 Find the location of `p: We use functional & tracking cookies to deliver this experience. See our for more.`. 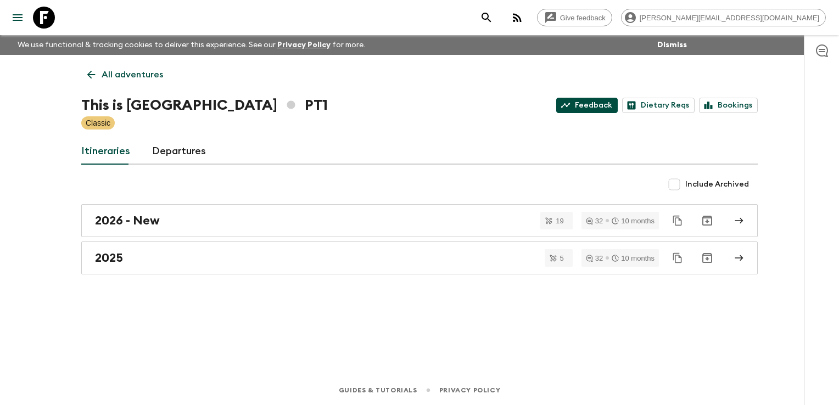

p: We use functional & tracking cookies to deliver this experience. See our for more. is located at coordinates (191, 45).